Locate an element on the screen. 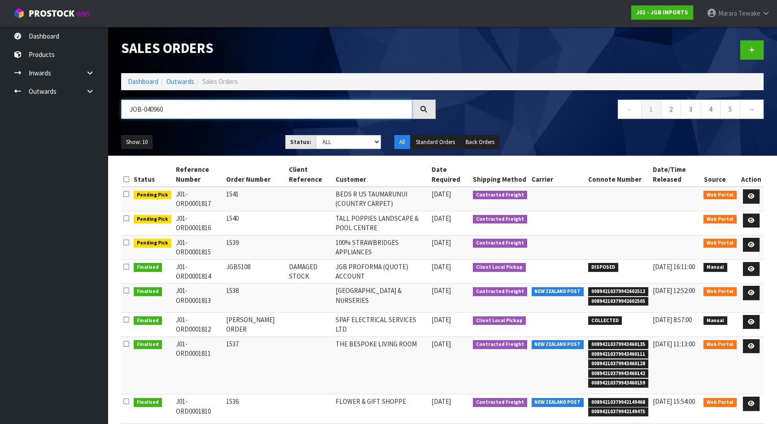 This screenshot has width=777, height=424. th: Connote Number is located at coordinates (618, 175).